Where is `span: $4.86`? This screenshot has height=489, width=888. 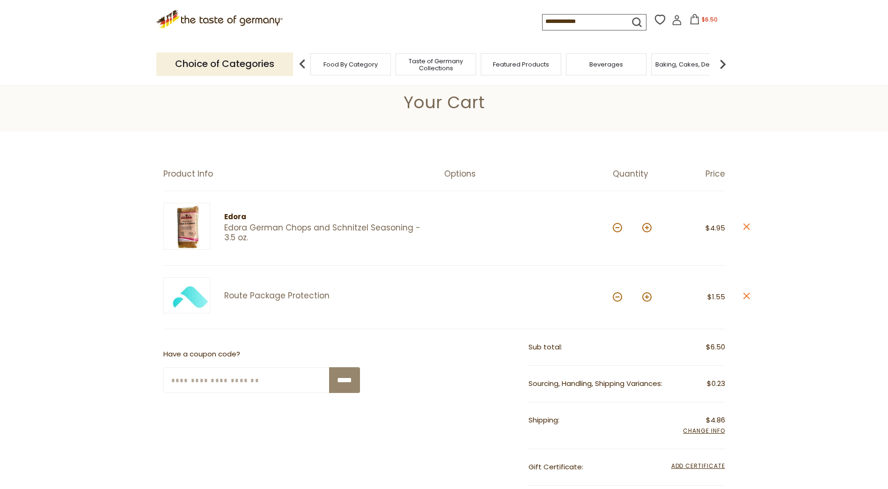 span: $4.86 is located at coordinates (715, 420).